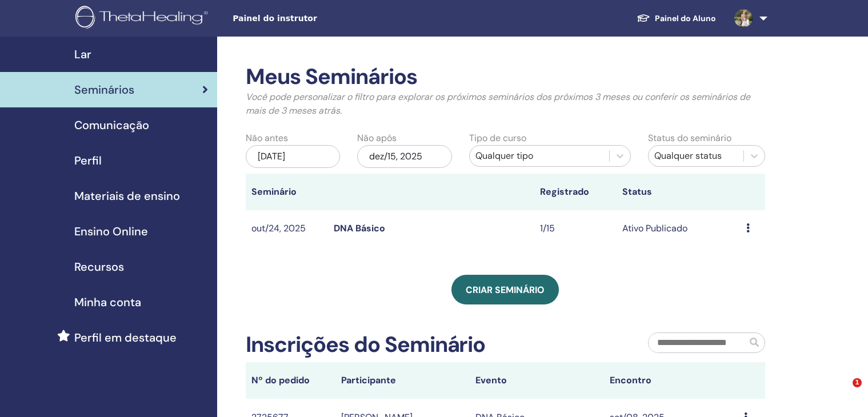  What do you see at coordinates (83, 54) in the screenshot?
I see `span: Lar` at bounding box center [83, 54].